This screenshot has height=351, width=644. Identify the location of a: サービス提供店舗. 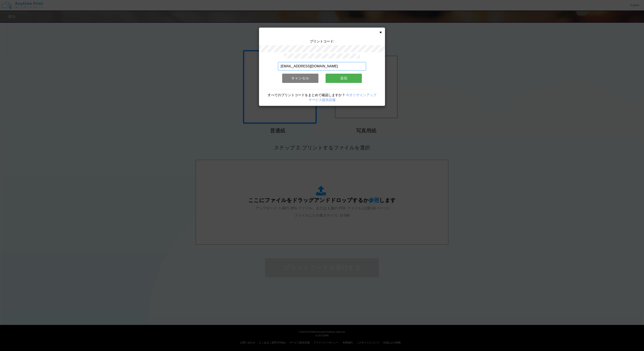
(322, 100).